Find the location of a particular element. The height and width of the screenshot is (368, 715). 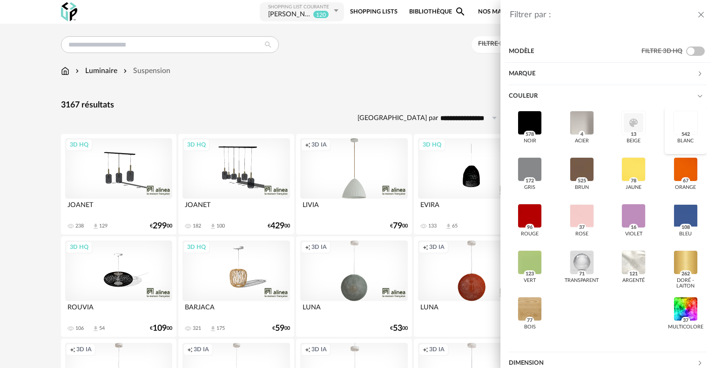

div: acier is located at coordinates (582, 141).